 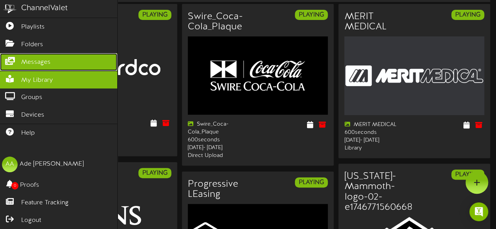 What do you see at coordinates (37, 80) in the screenshot?
I see `span: My Library` at bounding box center [37, 80].